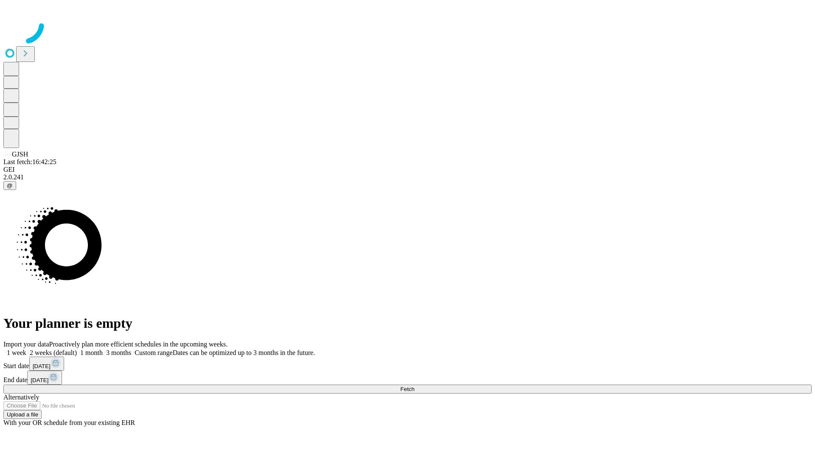 The height and width of the screenshot is (458, 815). Describe the element at coordinates (244, 353) in the screenshot. I see `span: Dates can be optimized up to 3 months in the future.` at that location.